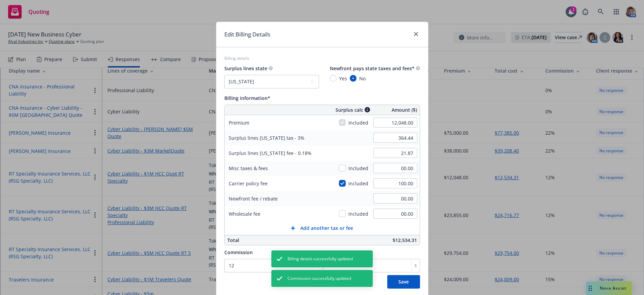 The width and height of the screenshot is (644, 295). I want to click on div: Billing details, so click(322, 58).